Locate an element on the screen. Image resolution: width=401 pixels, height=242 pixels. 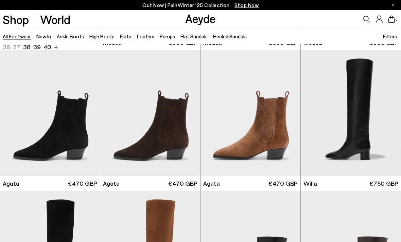
li: 39 is located at coordinates (37, 47).